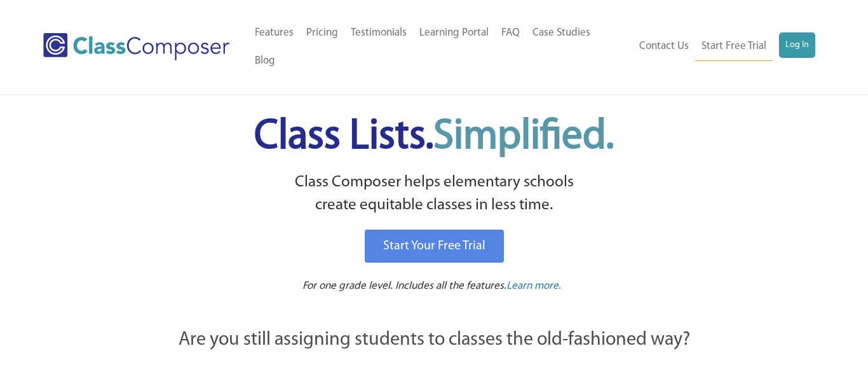  I want to click on a: Learn more., so click(534, 286).